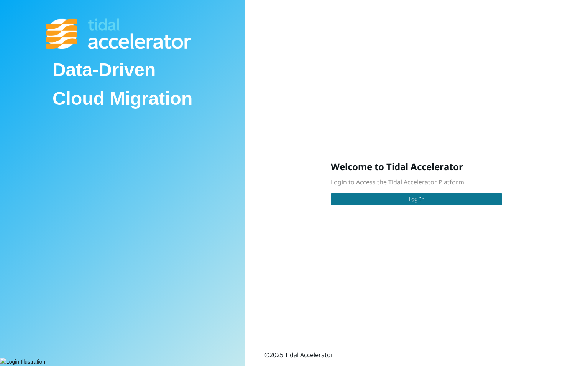  What do you see at coordinates (122, 84) in the screenshot?
I see `div: Data-Driven Cloud Migration` at bounding box center [122, 84].